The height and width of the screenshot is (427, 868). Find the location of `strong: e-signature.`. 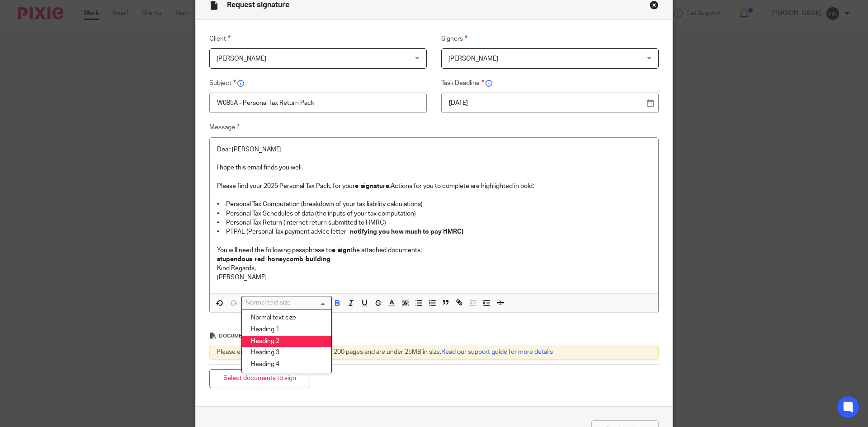

strong: e-signature. is located at coordinates (372, 186).